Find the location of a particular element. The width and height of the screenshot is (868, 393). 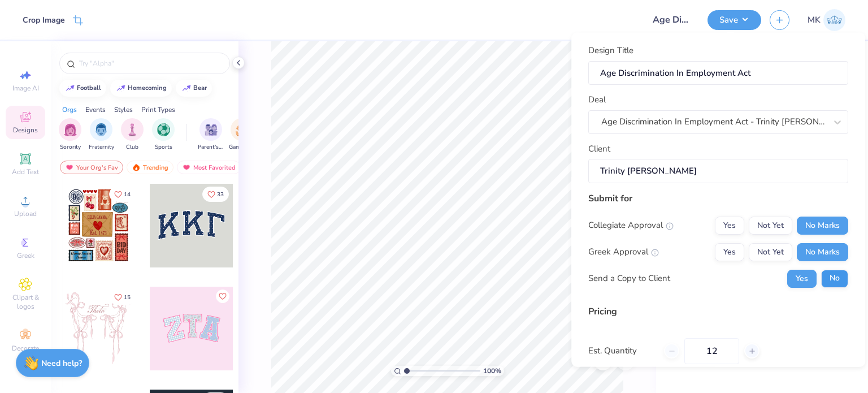

img: Muskan Kumari is located at coordinates (834, 20).